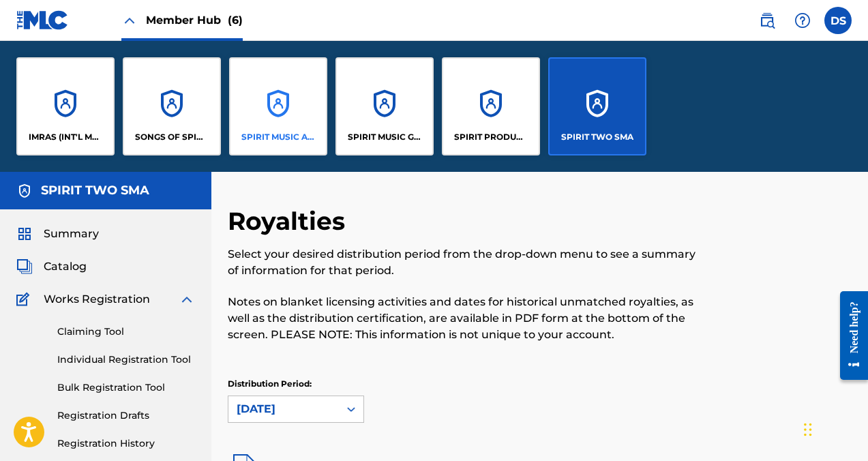  What do you see at coordinates (57, 234) in the screenshot?
I see `a: SummarySummary` at bounding box center [57, 234].